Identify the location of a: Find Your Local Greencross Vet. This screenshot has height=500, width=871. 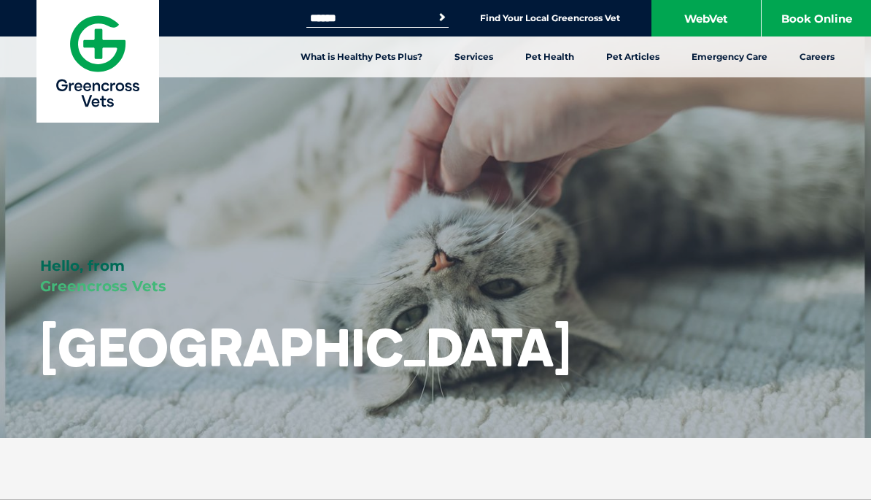
(550, 18).